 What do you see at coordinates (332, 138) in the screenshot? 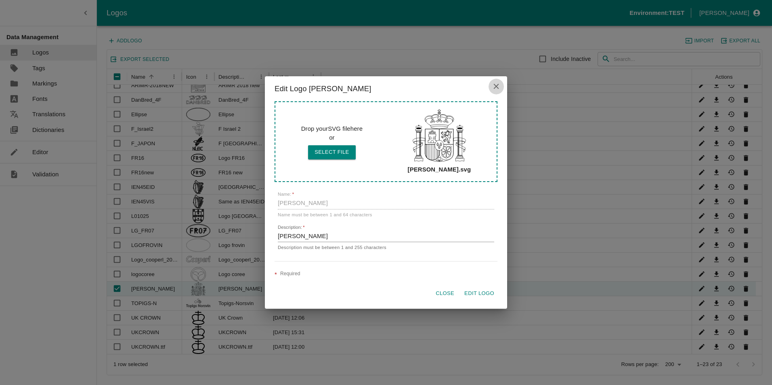
I see `p: or` at bounding box center [332, 138].